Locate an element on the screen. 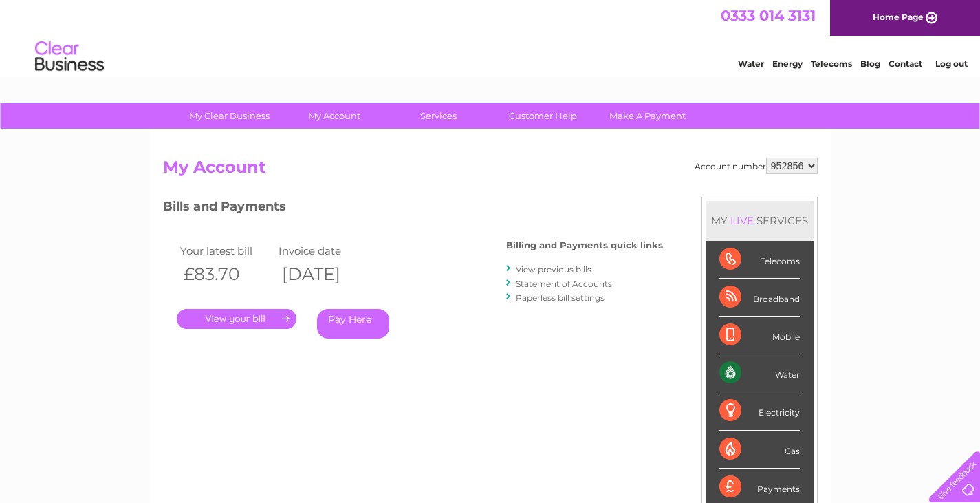 This screenshot has height=503, width=980. div: Telecoms is located at coordinates (759, 259).